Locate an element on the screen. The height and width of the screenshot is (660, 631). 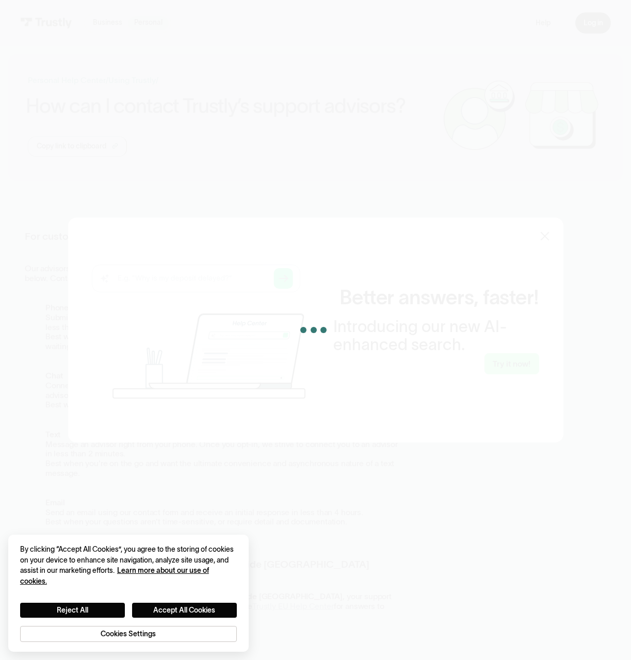
button: Accept All Cookies is located at coordinates (184, 610).